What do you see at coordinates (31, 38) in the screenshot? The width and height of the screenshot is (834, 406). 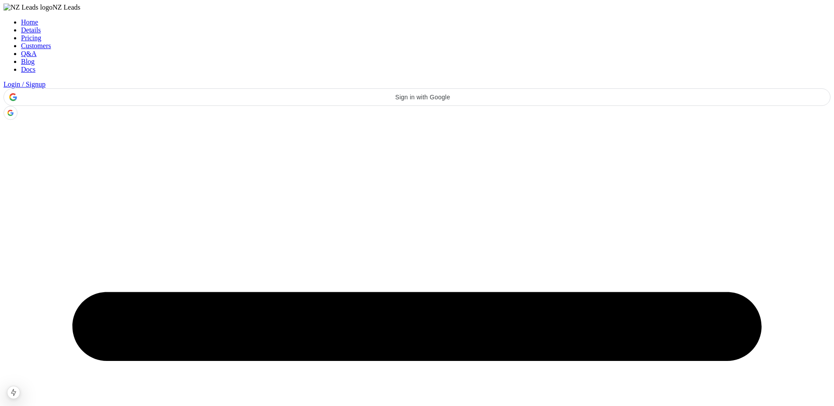 I see `a: Pricing` at bounding box center [31, 38].